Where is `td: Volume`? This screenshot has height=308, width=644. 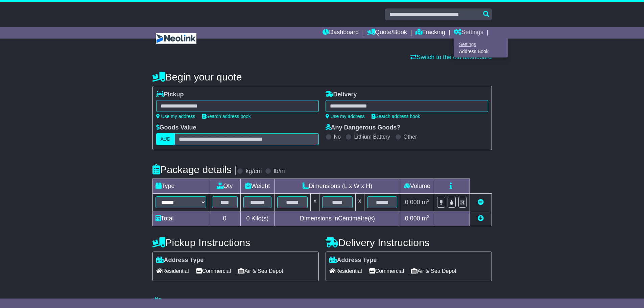 td: Volume is located at coordinates (417, 186).